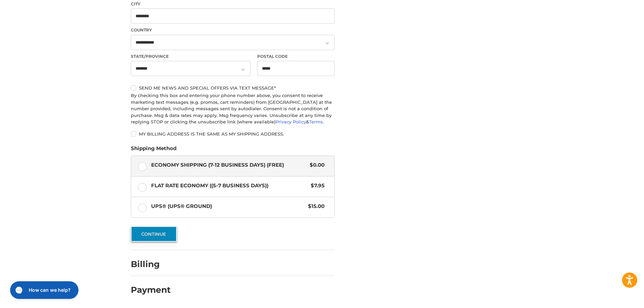 Image resolution: width=644 pixels, height=308 pixels. What do you see at coordinates (38, 11) in the screenshot?
I see `button: Gorgias live chat` at bounding box center [38, 11].